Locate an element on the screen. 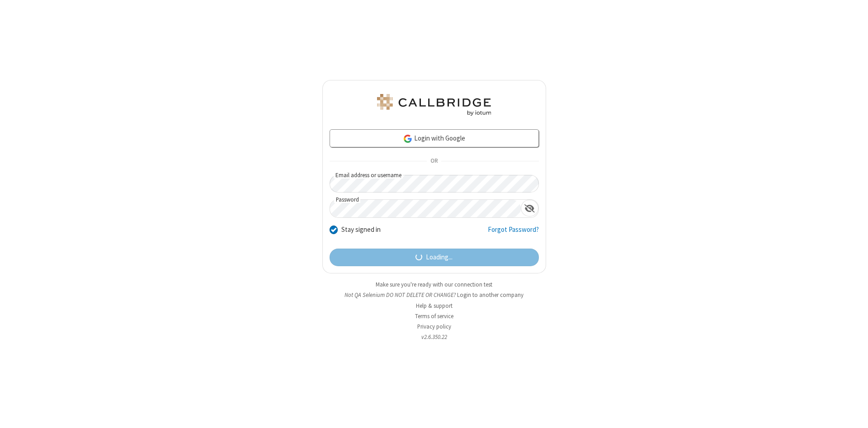 This screenshot has width=868, height=428. a: Privacy policy is located at coordinates (434, 326).